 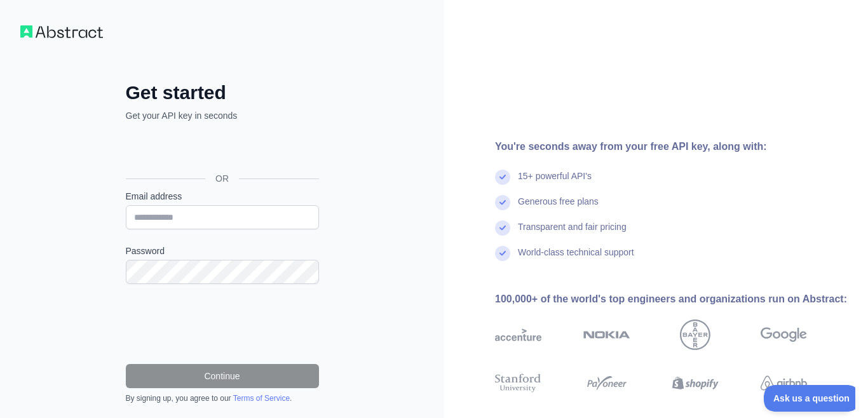 I want to click on a: Terms of Service, so click(x=261, y=398).